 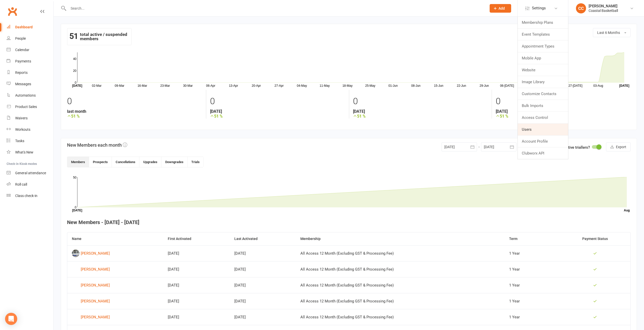 What do you see at coordinates (608, 33) in the screenshot?
I see `span: Last 6 Months` at bounding box center [608, 33].